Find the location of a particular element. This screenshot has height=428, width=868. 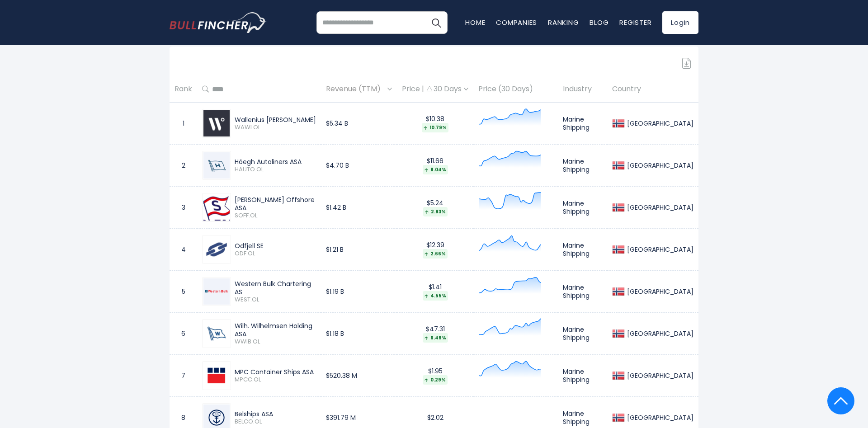

span: HAUTO.OL is located at coordinates (275, 170).